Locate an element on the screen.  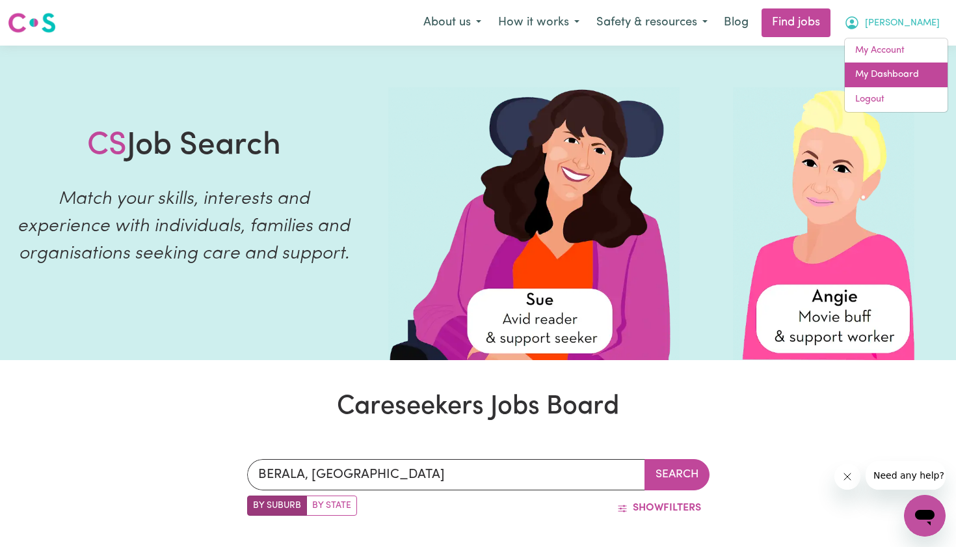
a: Logout is located at coordinates (897, 100).